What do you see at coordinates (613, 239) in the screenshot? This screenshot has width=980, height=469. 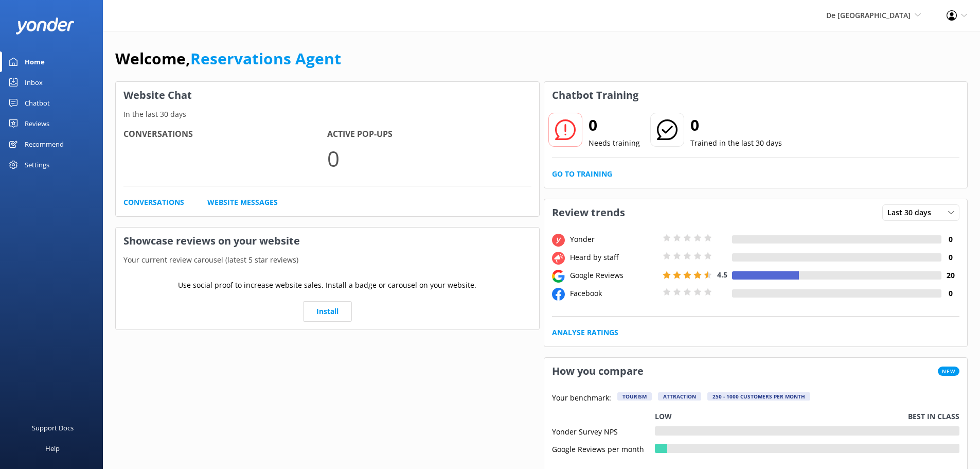 I see `div: Yonder` at bounding box center [613, 239].